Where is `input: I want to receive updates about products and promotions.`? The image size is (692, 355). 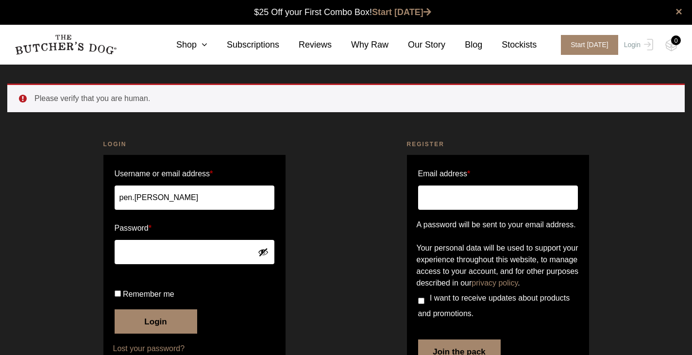
input: I want to receive updates about products and promotions. is located at coordinates (421, 300).